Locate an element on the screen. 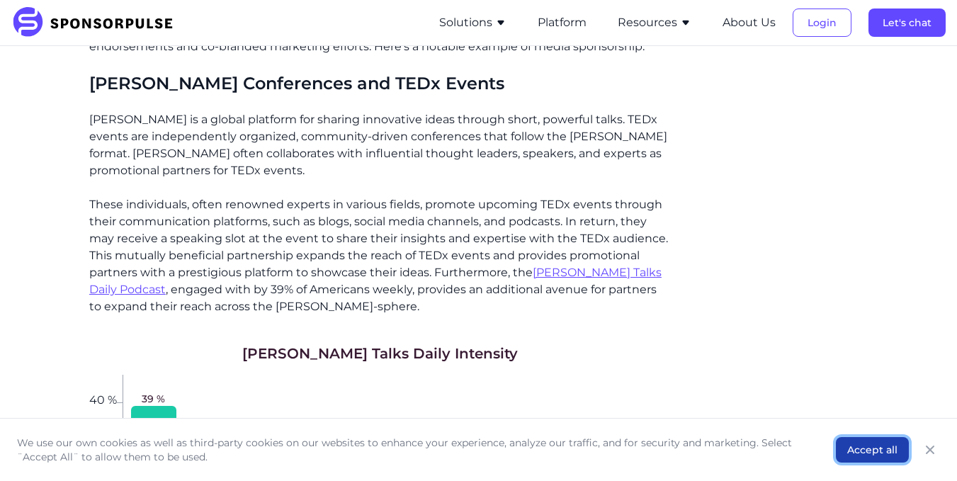 This screenshot has width=957, height=481. div: Chat Widget is located at coordinates (922, 447).